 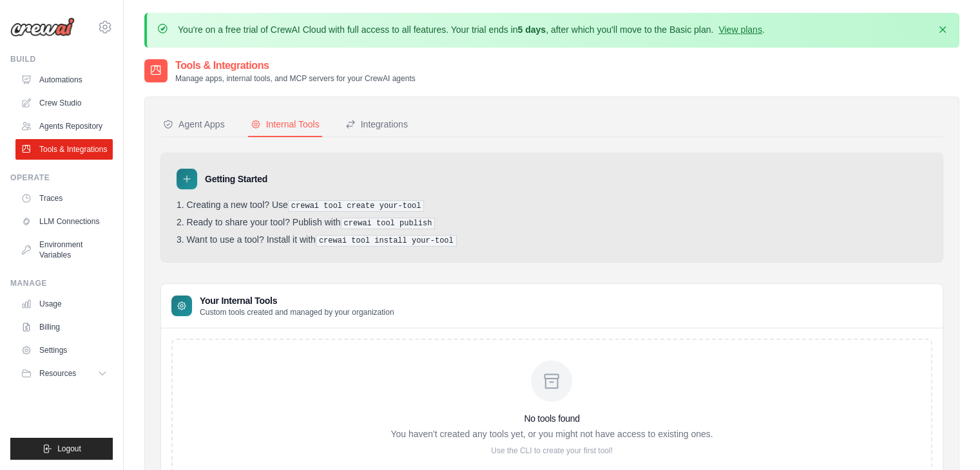 I want to click on a: Crew Studio, so click(x=64, y=103).